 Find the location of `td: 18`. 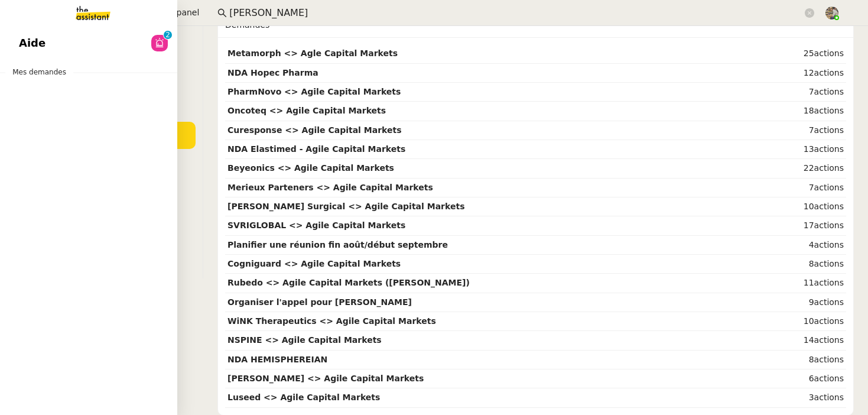

td: 18 is located at coordinates (798, 111).